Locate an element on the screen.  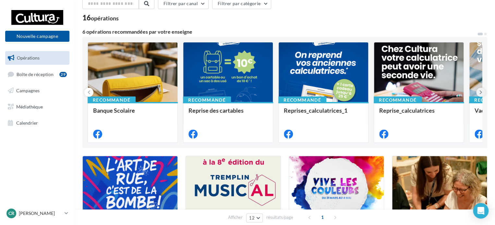
button: Nouvelle campagne is located at coordinates (37, 36).